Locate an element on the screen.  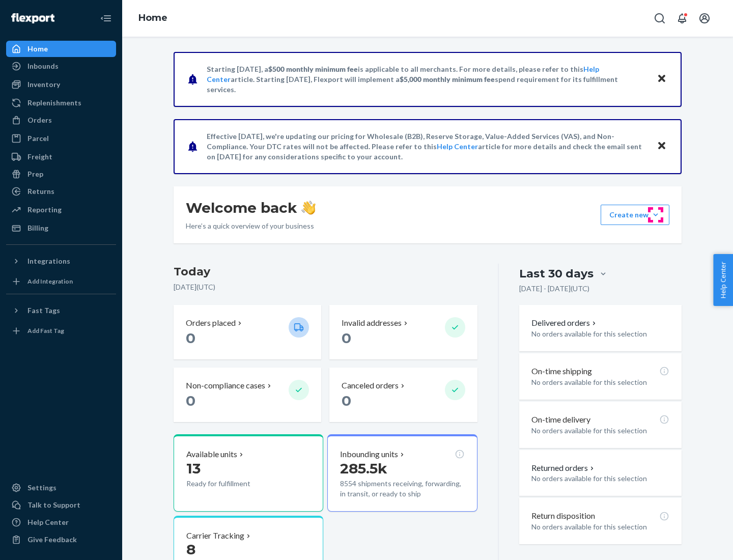
div: Settings is located at coordinates (42, 488).